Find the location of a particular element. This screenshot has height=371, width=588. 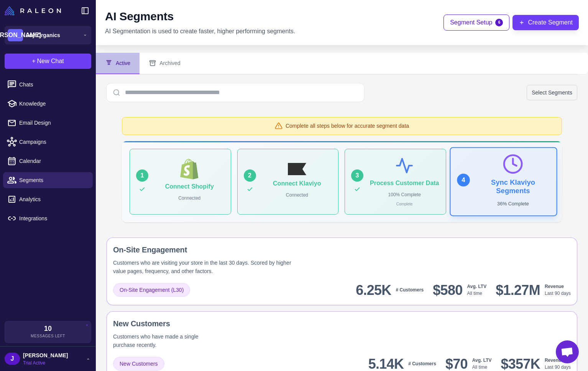

span: Integrations is located at coordinates (53, 218).